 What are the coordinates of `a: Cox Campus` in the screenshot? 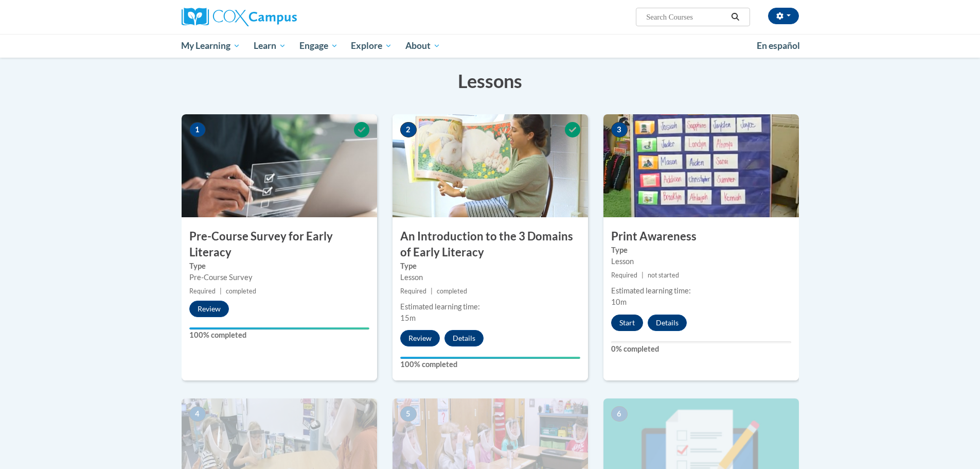 It's located at (280, 17).